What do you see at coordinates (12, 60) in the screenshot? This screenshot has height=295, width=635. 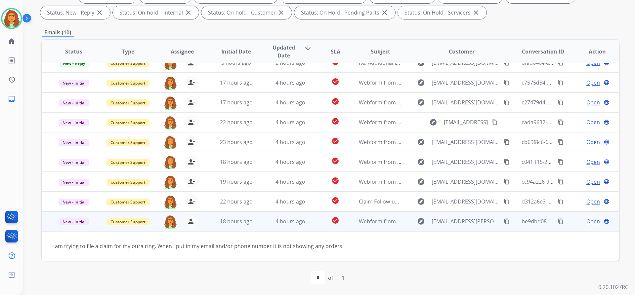 I see `mat-icon: list_alt` at bounding box center [12, 60].